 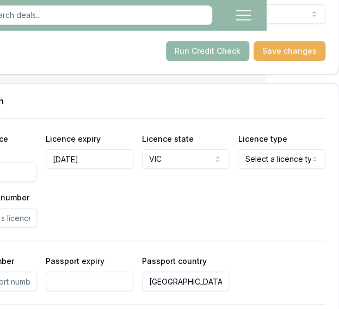 I want to click on label: Licence expiry, so click(x=73, y=139).